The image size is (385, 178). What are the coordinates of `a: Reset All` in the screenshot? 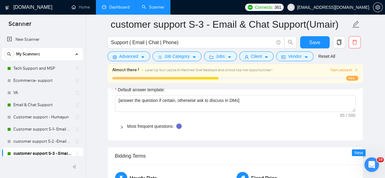 It's located at (326, 56).